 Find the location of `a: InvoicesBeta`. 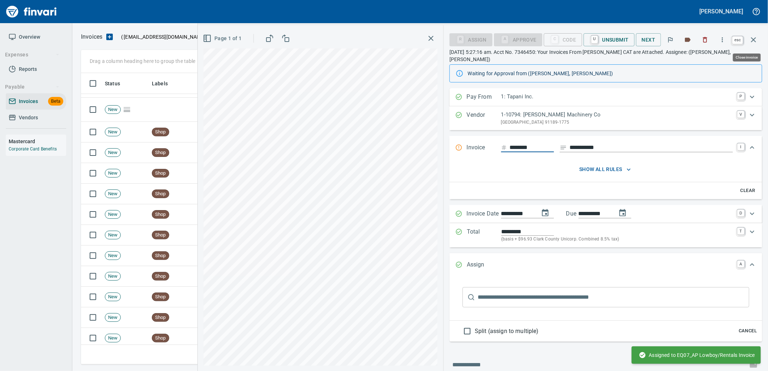

a: InvoicesBeta is located at coordinates (36, 101).